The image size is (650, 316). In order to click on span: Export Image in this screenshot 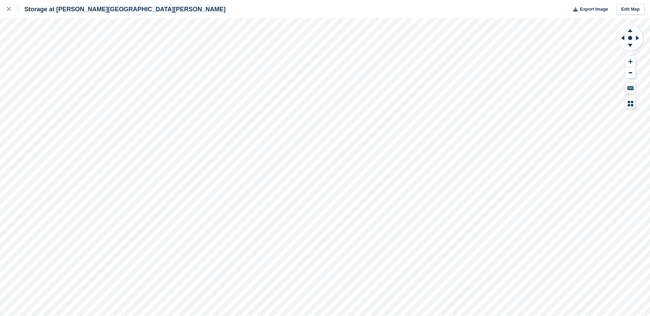, I will do `click(594, 9)`.